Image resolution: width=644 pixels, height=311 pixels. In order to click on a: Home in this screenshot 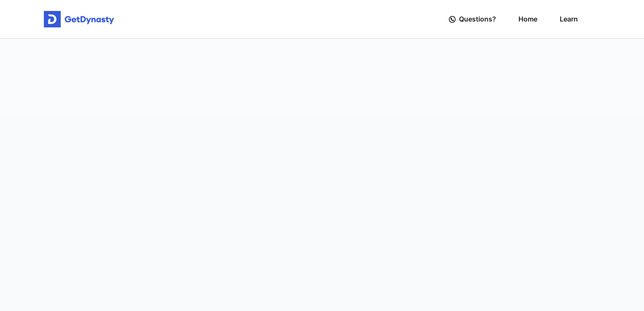, I will do `click(528, 19)`.